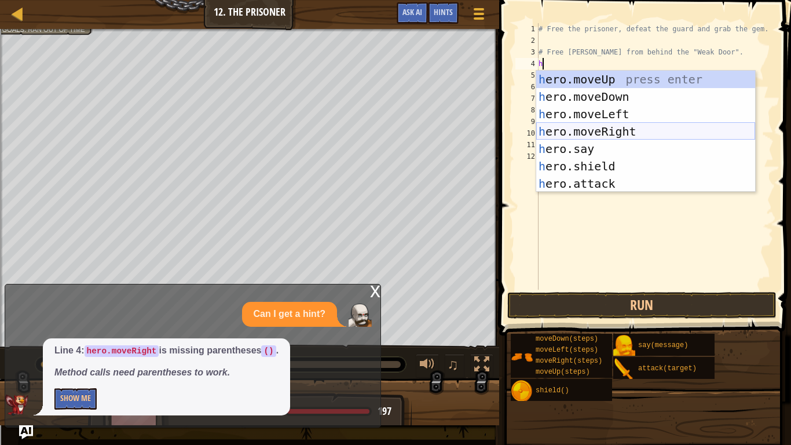  I want to click on span: Hints, so click(443, 12).